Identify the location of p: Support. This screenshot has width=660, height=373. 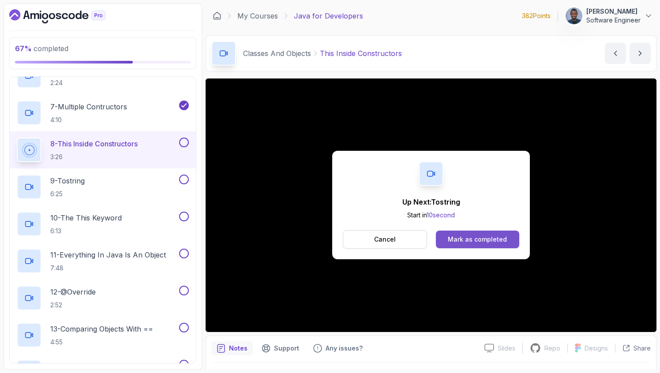
(286, 348).